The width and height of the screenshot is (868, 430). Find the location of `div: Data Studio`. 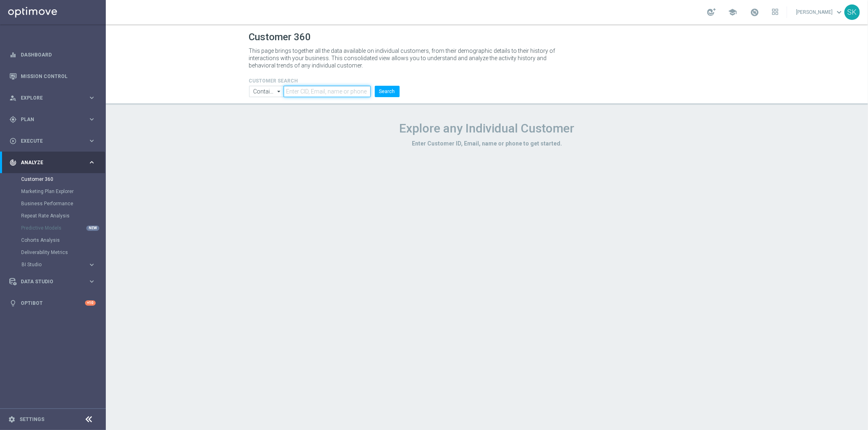

div: Data Studio is located at coordinates (48, 281).